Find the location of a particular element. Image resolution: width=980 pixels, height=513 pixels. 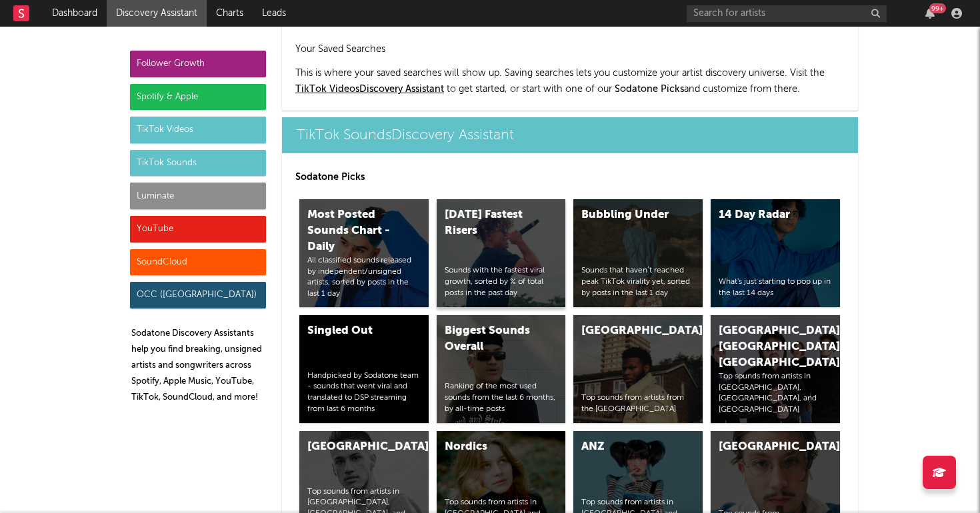

div: YouTube is located at coordinates (198, 229).